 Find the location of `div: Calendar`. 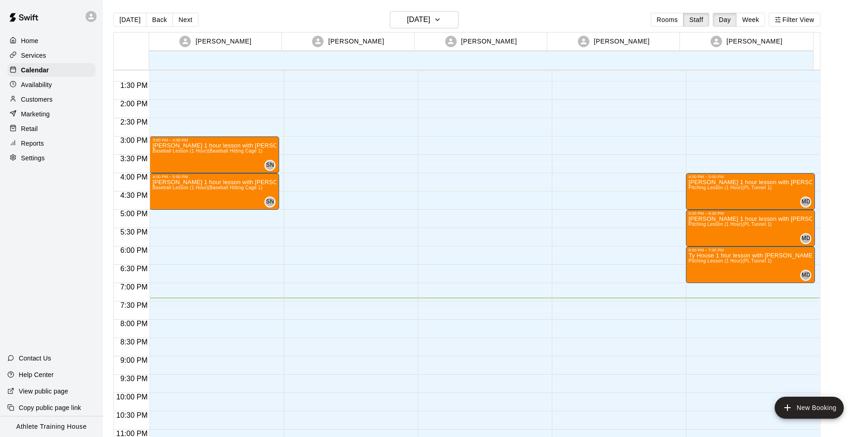

div: Calendar is located at coordinates (51, 70).